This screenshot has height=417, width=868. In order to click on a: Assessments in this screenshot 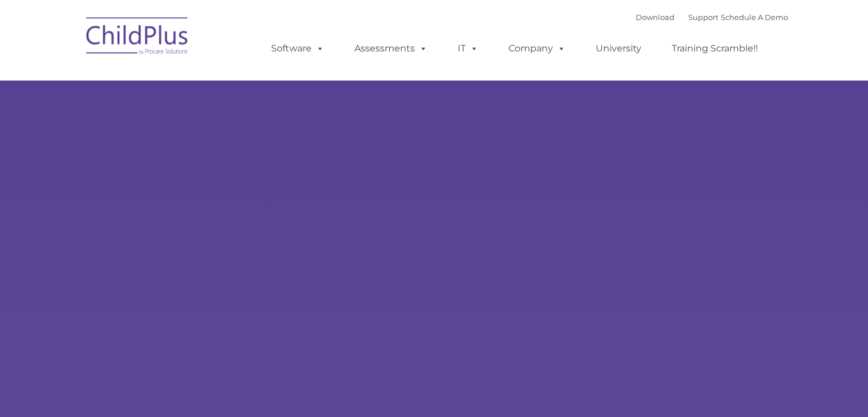, I will do `click(391, 48)`.